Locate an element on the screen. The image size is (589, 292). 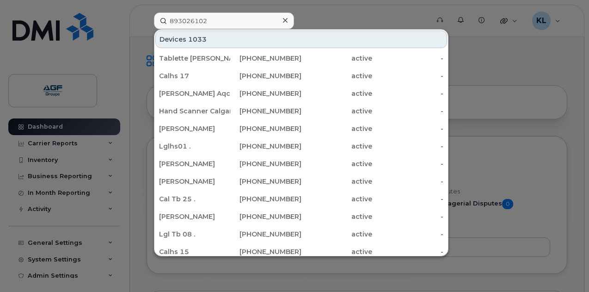
div: Lglhs01 . is located at coordinates (195, 146).